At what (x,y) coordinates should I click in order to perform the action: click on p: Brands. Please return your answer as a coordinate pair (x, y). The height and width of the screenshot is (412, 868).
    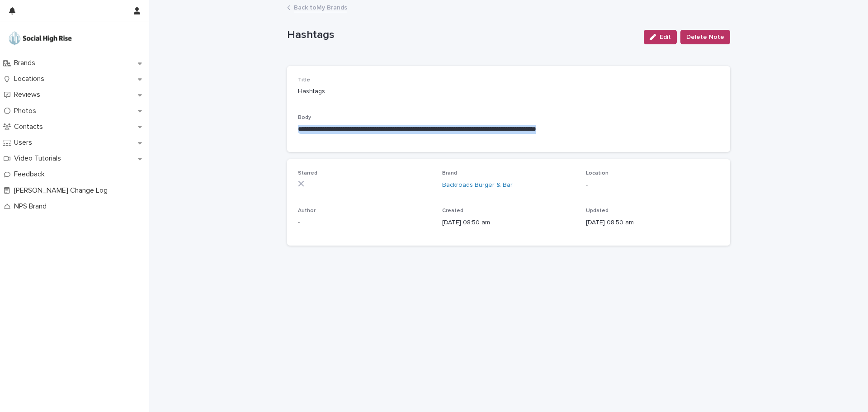
    Looking at the image, I should click on (26, 63).